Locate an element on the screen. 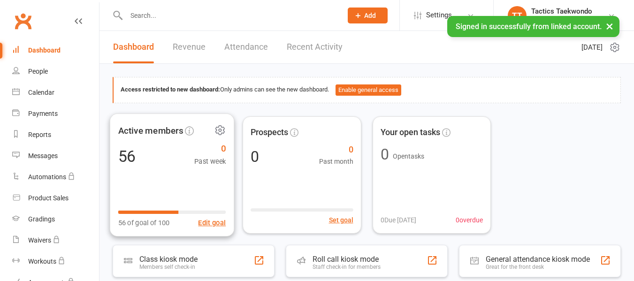 This screenshot has height=281, width=634. a: Gradings is located at coordinates (55, 219).